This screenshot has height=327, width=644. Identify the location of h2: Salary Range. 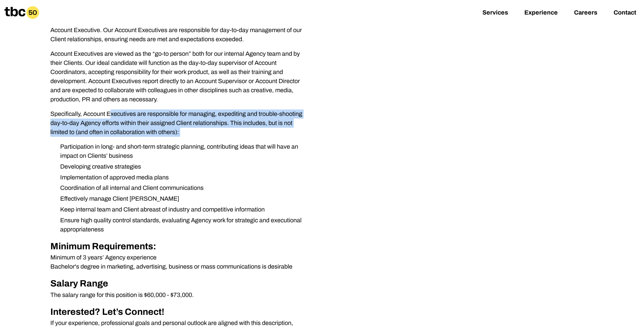
(180, 283).